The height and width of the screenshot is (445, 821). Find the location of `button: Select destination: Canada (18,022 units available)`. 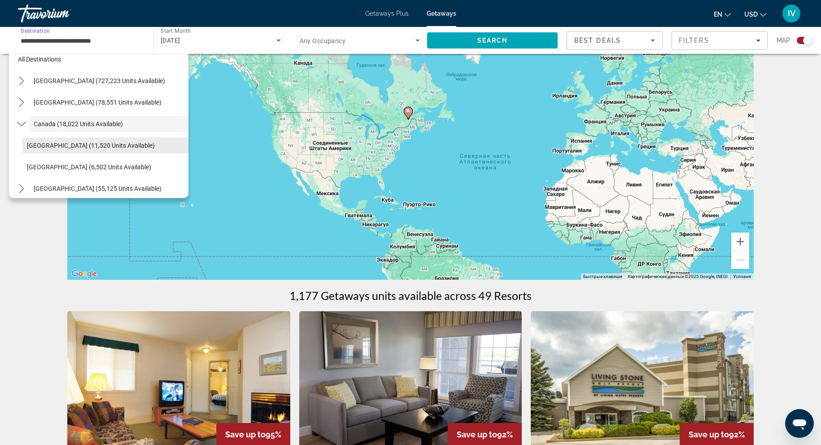

button: Select destination: Canada (18,022 units available) is located at coordinates (109, 124).